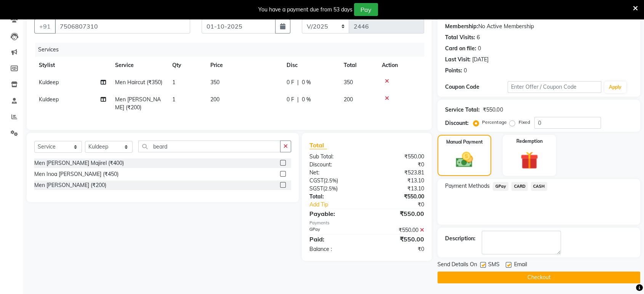 The height and width of the screenshot is (294, 644). I want to click on span: GPay, so click(501, 186).